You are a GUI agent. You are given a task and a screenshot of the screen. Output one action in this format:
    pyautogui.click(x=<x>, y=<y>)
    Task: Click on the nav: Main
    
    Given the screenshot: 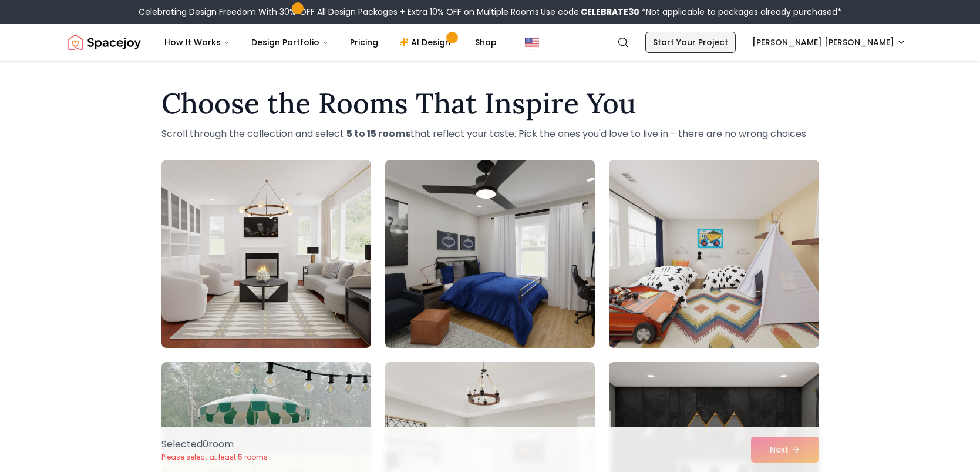 What is the action you would take?
    pyautogui.click(x=331, y=42)
    